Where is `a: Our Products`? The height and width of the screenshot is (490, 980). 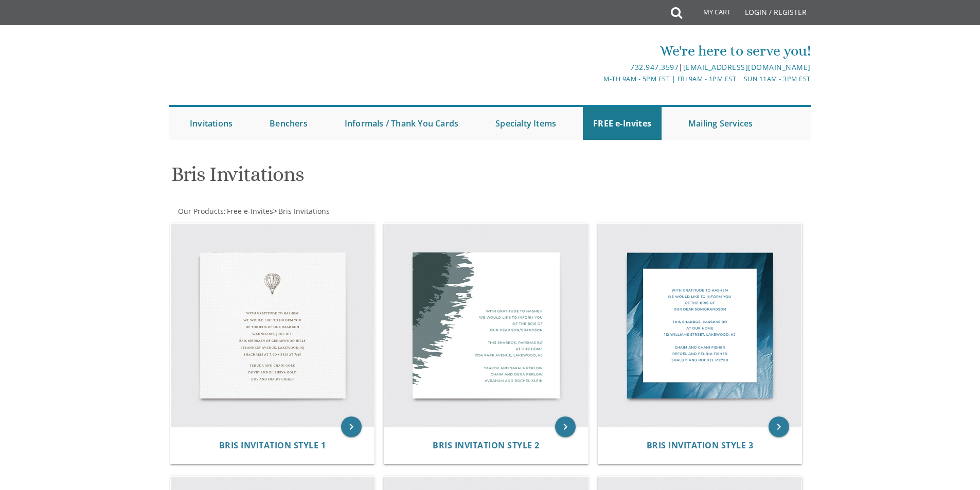 a: Our Products is located at coordinates (200, 211).